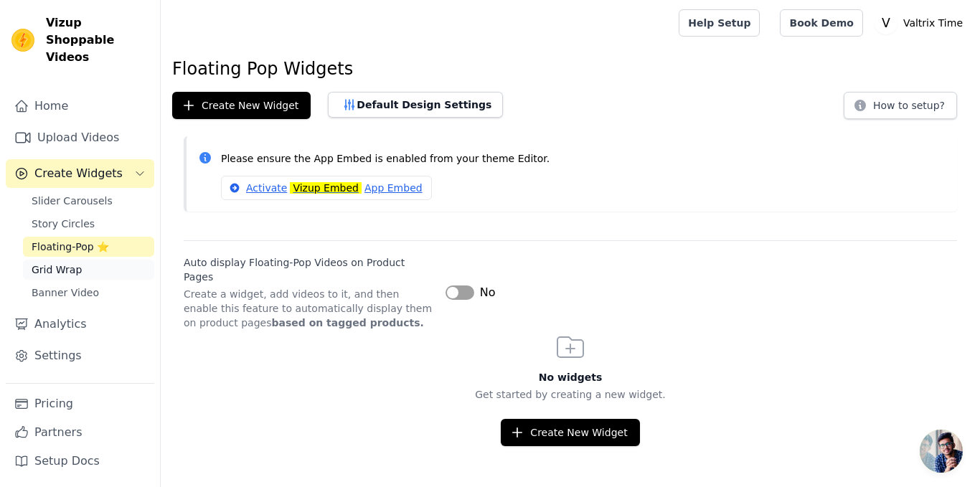 This screenshot has width=980, height=487. What do you see at coordinates (80, 138) in the screenshot?
I see `a: Upload Videos` at bounding box center [80, 138].